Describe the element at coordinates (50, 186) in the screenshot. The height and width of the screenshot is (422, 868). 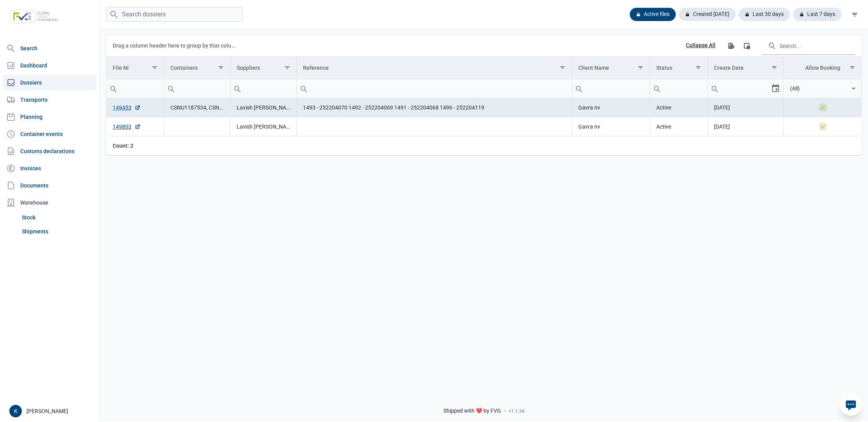
I see `a: Documents` at that location.